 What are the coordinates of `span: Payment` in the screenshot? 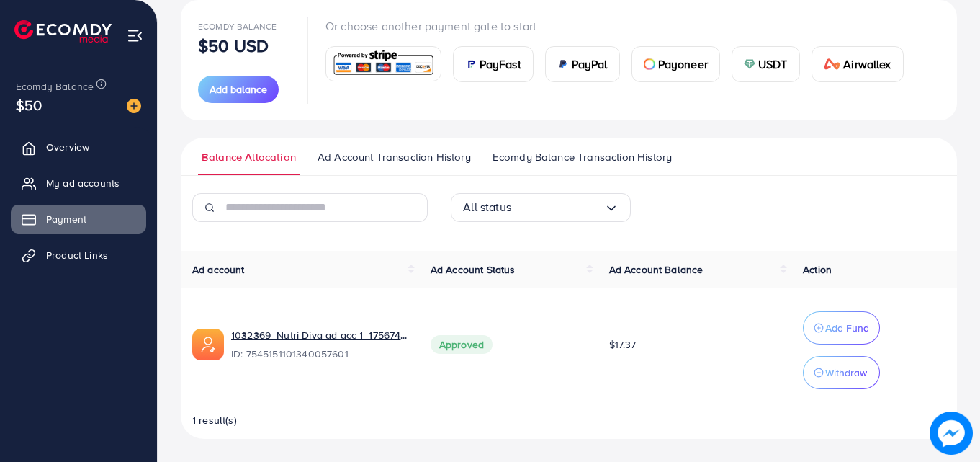 It's located at (67, 219).